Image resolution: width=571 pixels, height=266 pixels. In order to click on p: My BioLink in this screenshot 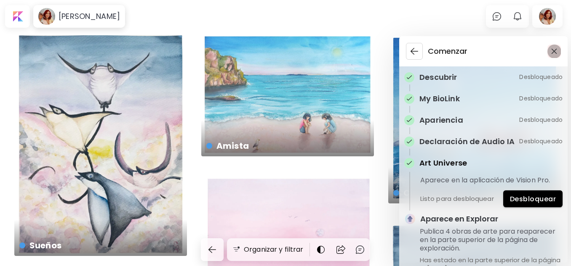, I will do `click(440, 99)`.